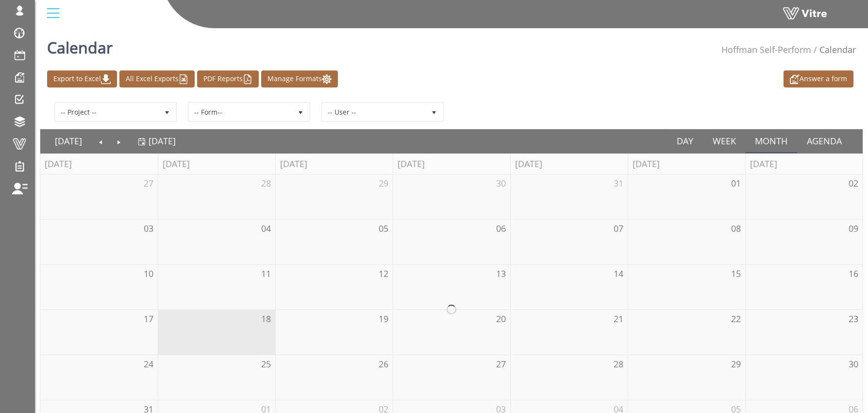 The height and width of the screenshot is (413, 868). What do you see at coordinates (101, 141) in the screenshot?
I see `a: Previous` at bounding box center [101, 141].